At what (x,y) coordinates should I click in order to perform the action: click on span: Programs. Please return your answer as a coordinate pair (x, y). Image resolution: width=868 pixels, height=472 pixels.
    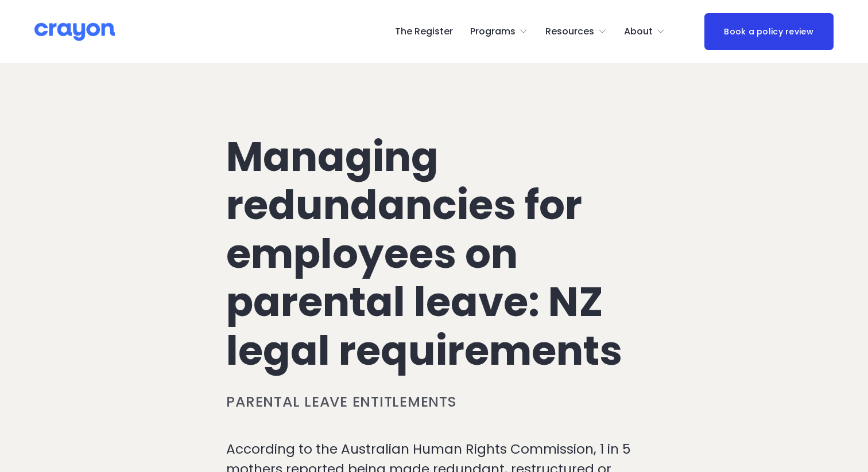
    Looking at the image, I should click on (492, 31).